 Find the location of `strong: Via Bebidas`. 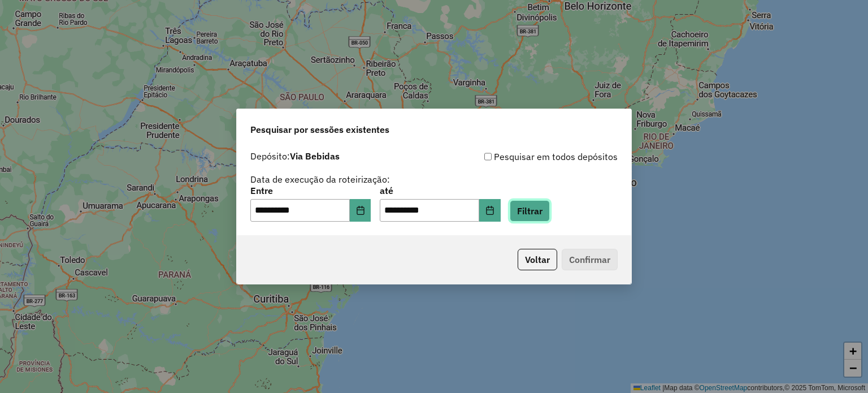

strong: Via Bebidas is located at coordinates (314, 156).